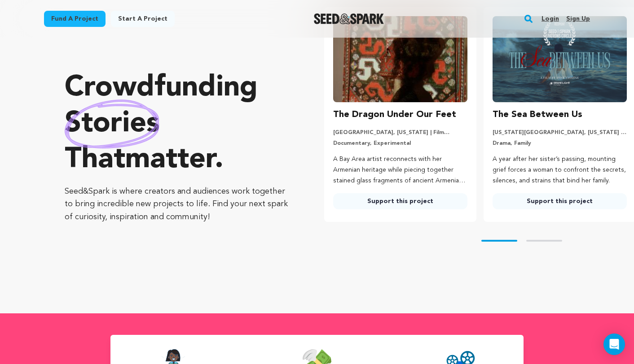 Image resolution: width=634 pixels, height=364 pixels. Describe the element at coordinates (559, 59) in the screenshot. I see `img: The Sea Between Us image` at that location.